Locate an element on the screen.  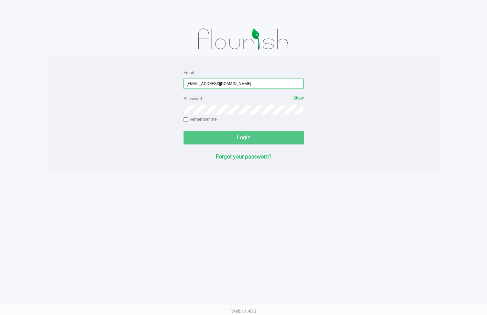
span: Web: v1.40.0 is located at coordinates (244, 311).